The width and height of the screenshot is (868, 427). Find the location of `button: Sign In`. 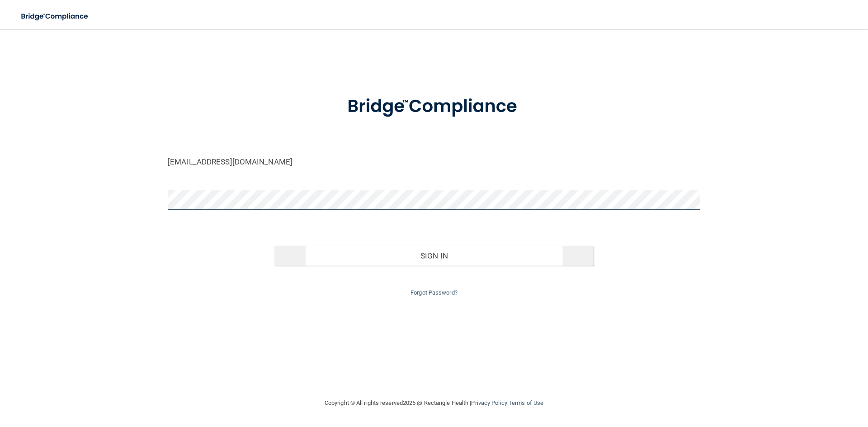

button: Sign In is located at coordinates (434, 256).